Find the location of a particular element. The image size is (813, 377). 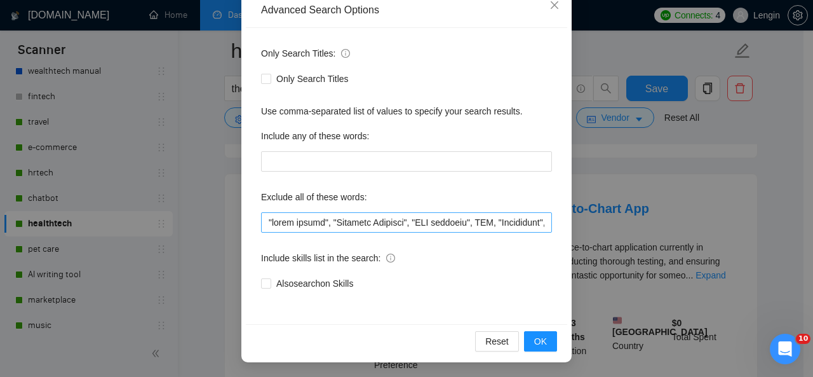

label: Include any of these words: is located at coordinates (315, 136).